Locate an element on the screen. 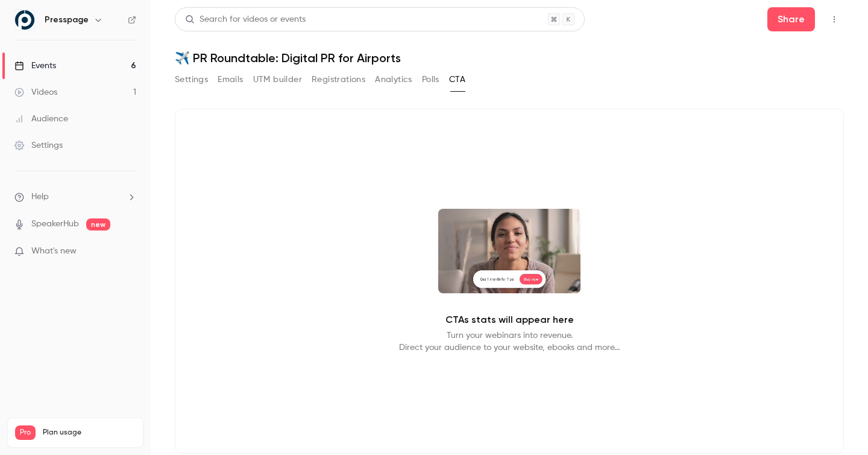 The image size is (868, 455). h1: ✈️ PR Roundtable: Digital PR for Airports is located at coordinates (509, 58).